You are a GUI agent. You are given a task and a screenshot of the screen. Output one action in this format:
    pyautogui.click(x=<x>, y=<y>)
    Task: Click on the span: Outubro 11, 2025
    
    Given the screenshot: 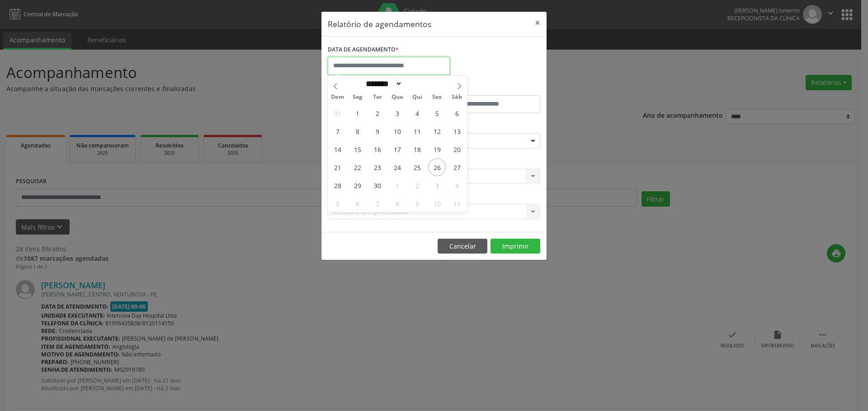 What is the action you would take?
    pyautogui.click(x=457, y=203)
    